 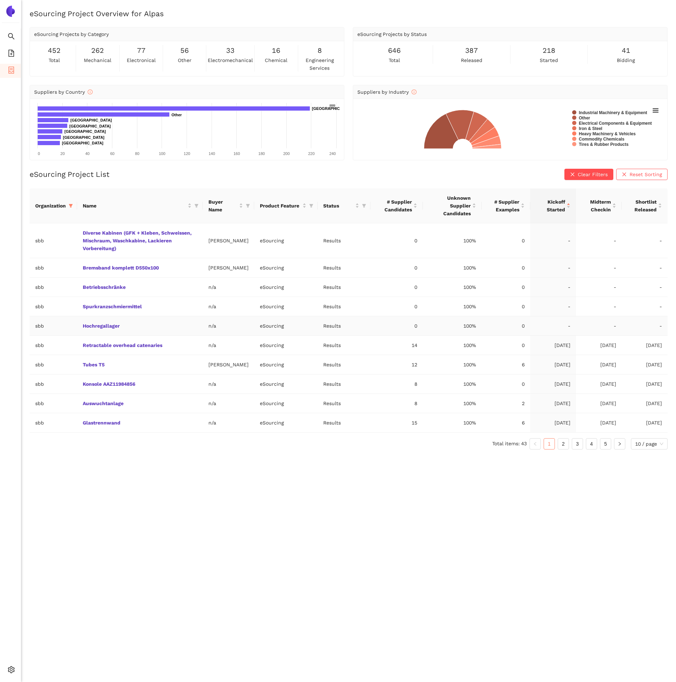 I want to click on span: Suppliers by Country, so click(x=63, y=92).